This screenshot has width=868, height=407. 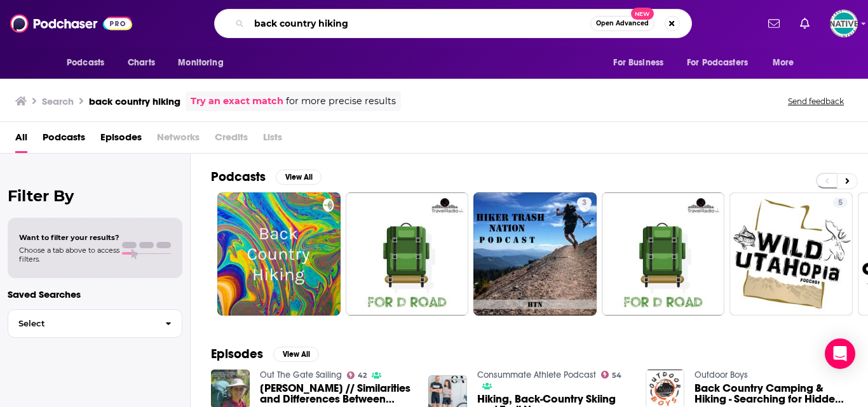 What do you see at coordinates (784, 63) in the screenshot?
I see `span: More` at bounding box center [784, 63].